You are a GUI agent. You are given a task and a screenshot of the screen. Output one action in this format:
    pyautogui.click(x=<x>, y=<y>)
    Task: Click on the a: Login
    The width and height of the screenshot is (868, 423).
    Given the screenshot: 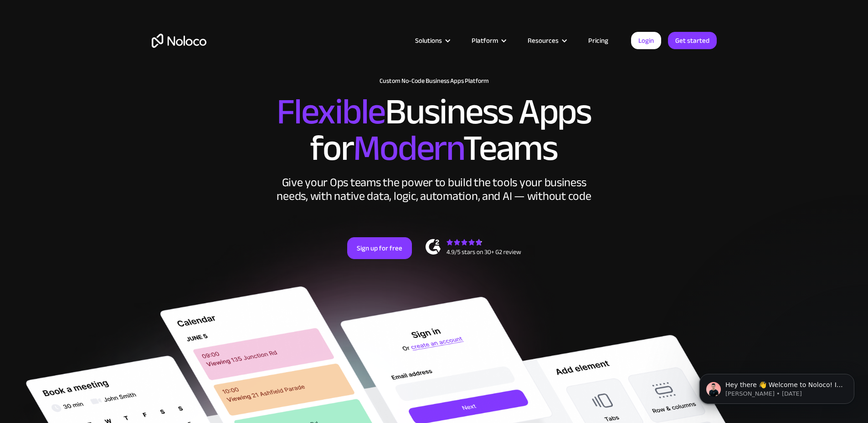 What is the action you would take?
    pyautogui.click(x=646, y=41)
    